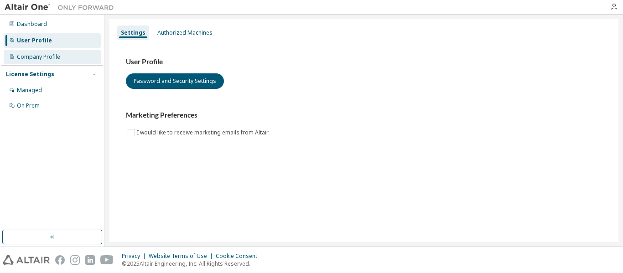 The width and height of the screenshot is (623, 273). I want to click on label: I would like to receive marketing emails from Altair, so click(203, 133).